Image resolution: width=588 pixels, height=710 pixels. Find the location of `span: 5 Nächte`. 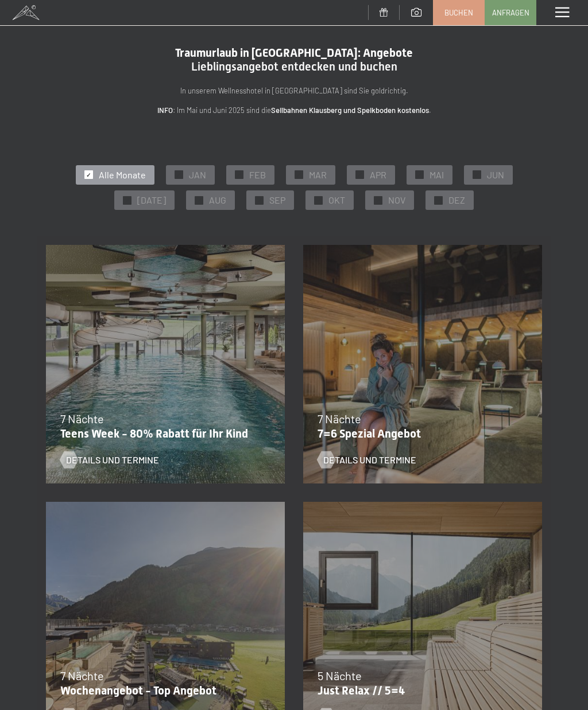

span: 5 Nächte is located at coordinates (339, 675).